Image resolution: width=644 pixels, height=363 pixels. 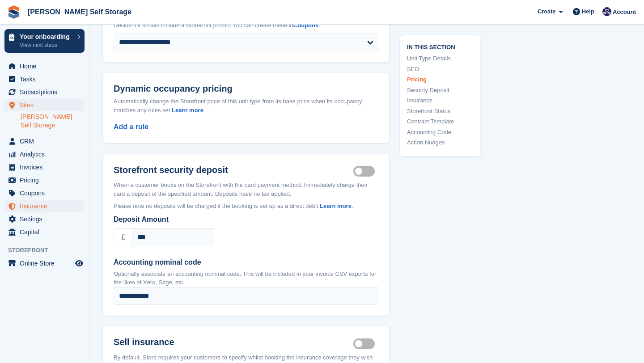 What do you see at coordinates (246, 219) in the screenshot?
I see `label: Deposit Amount` at bounding box center [246, 219].